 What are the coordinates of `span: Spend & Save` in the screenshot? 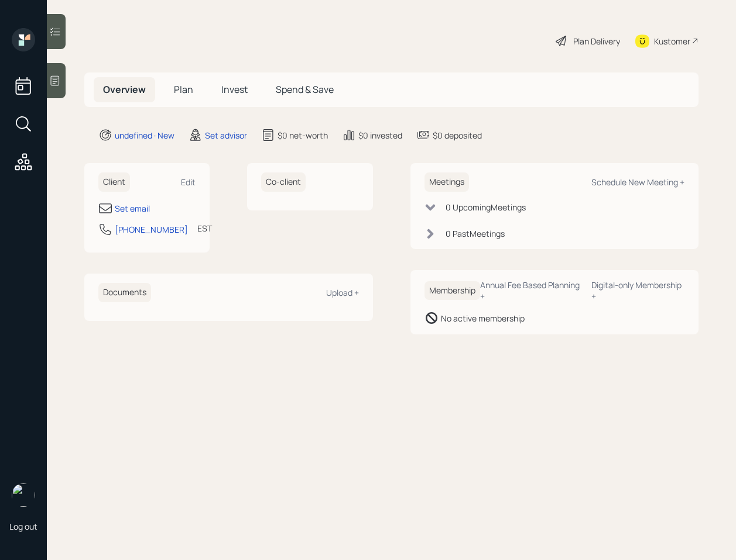 It's located at (304, 90).